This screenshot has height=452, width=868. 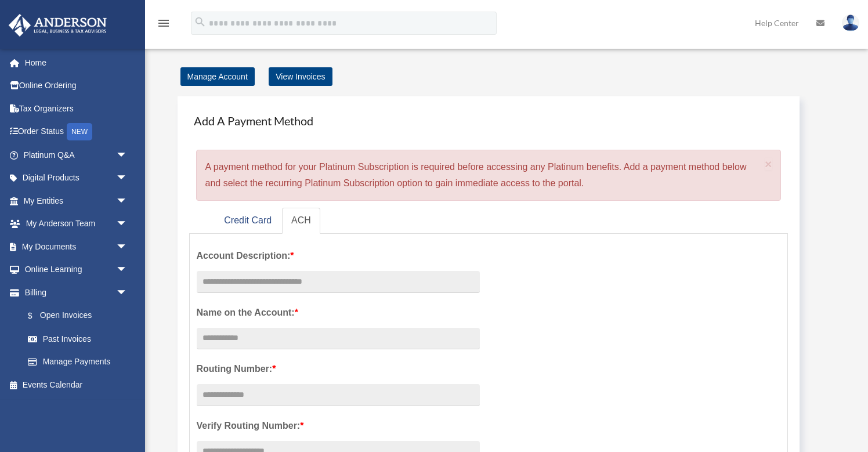 What do you see at coordinates (76, 131) in the screenshot?
I see `a: Order StatusNEW` at bounding box center [76, 131].